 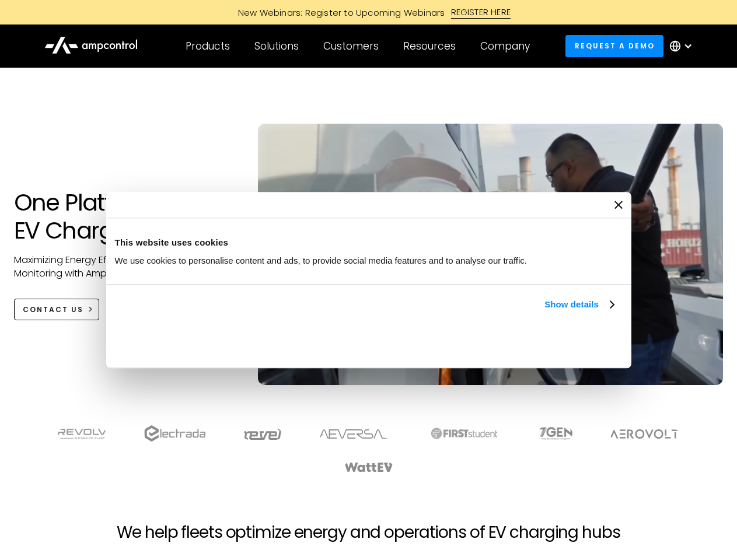 I want to click on h2: We help fleets optimize energy and operations of EV charging hubs, so click(x=368, y=533).